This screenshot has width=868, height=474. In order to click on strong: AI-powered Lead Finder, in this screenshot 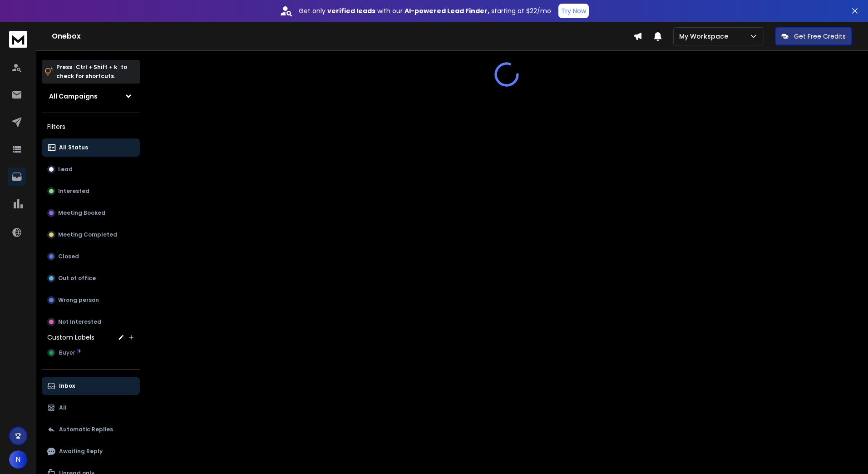, I will do `click(447, 11)`.